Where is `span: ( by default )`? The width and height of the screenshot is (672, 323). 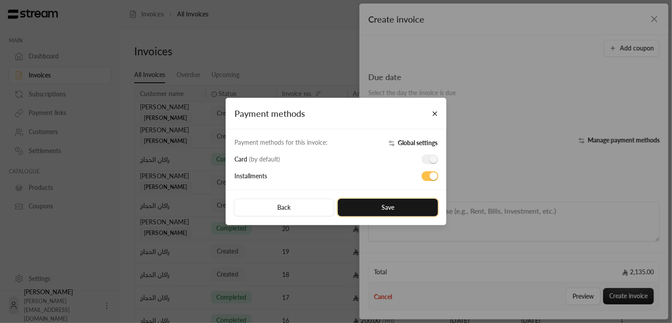
span: ( by default ) is located at coordinates (265, 159).